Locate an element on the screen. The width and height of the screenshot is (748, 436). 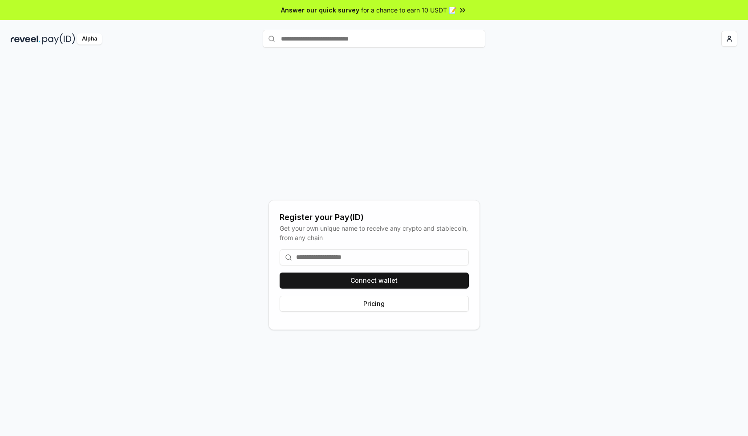
span: Answer our quick survey is located at coordinates (320, 10).